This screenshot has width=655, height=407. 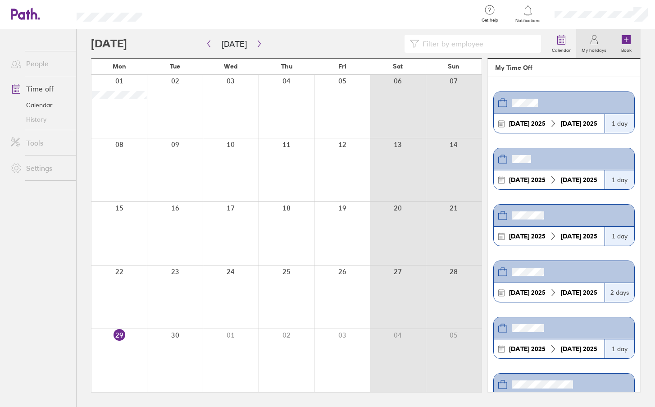 I want to click on a: People, so click(x=40, y=64).